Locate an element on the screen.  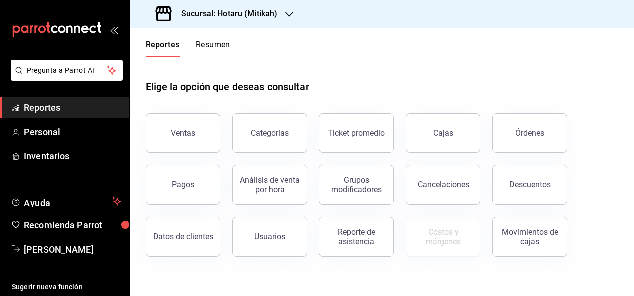
button: Cancelaciones is located at coordinates (443, 185).